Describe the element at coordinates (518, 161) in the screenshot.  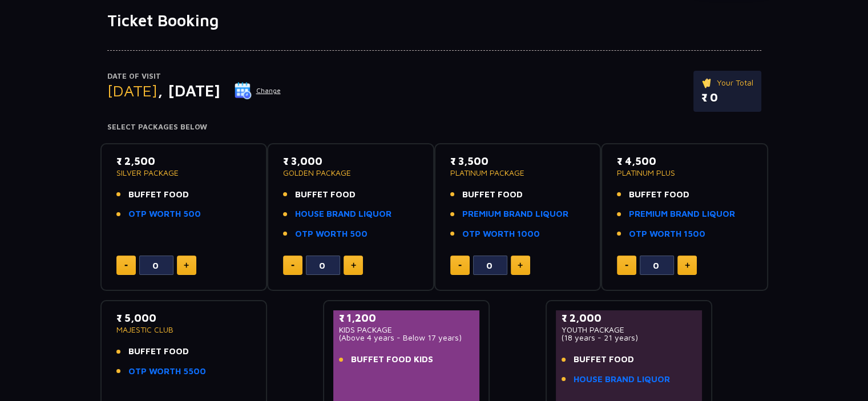
I see `p: ₹ 3,500` at that location.